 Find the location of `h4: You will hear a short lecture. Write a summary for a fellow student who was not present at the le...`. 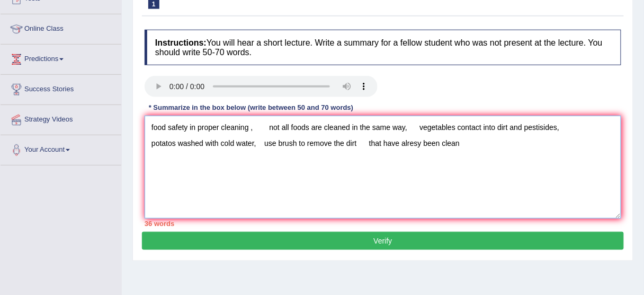

h4: You will hear a short lecture. Write a summary for a fellow student who was not present at the le... is located at coordinates (383, 47).